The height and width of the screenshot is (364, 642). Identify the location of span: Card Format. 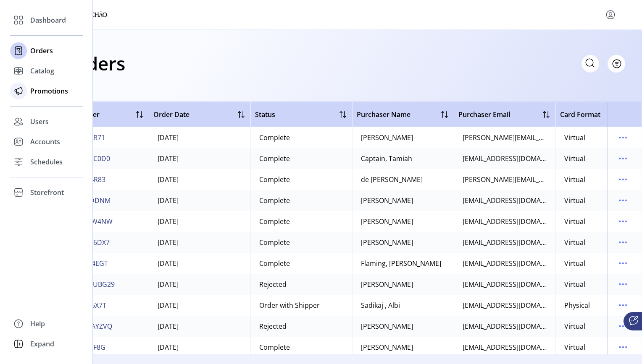
(581, 114).